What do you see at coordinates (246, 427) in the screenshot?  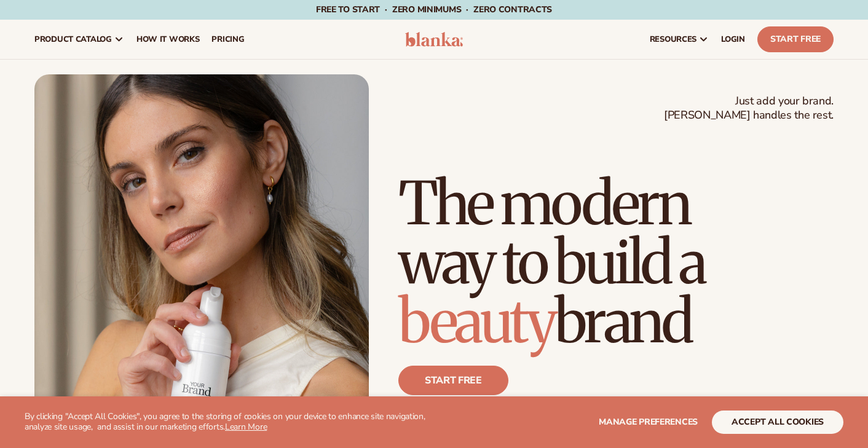 I see `a: Learn More` at bounding box center [246, 427].